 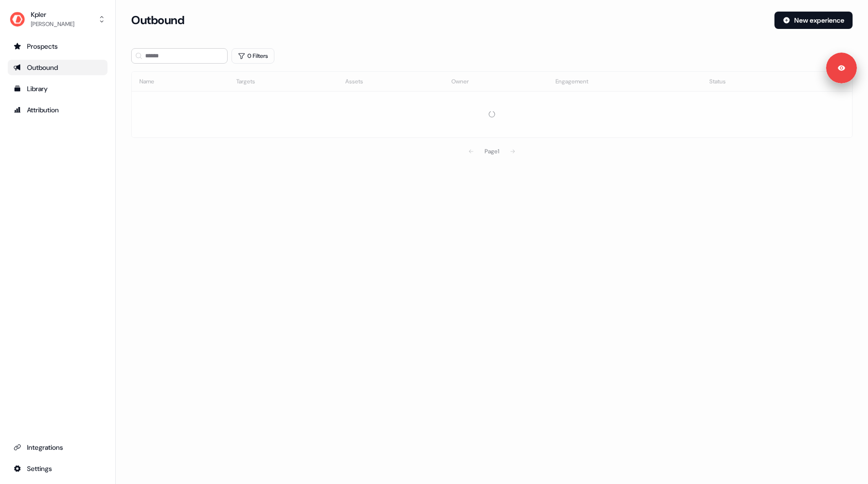 I want to click on a: Go to outbound experience, so click(x=57, y=68).